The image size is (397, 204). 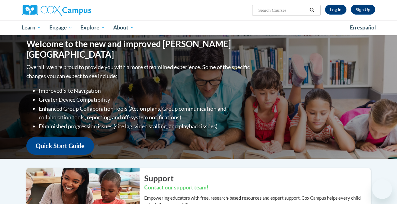 I want to click on h2: Support, so click(x=258, y=179).